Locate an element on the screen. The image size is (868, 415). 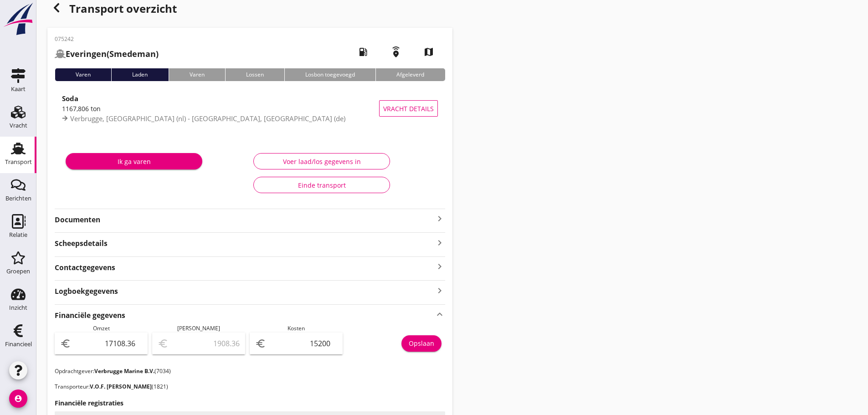
div: Lossen is located at coordinates (255, 75).